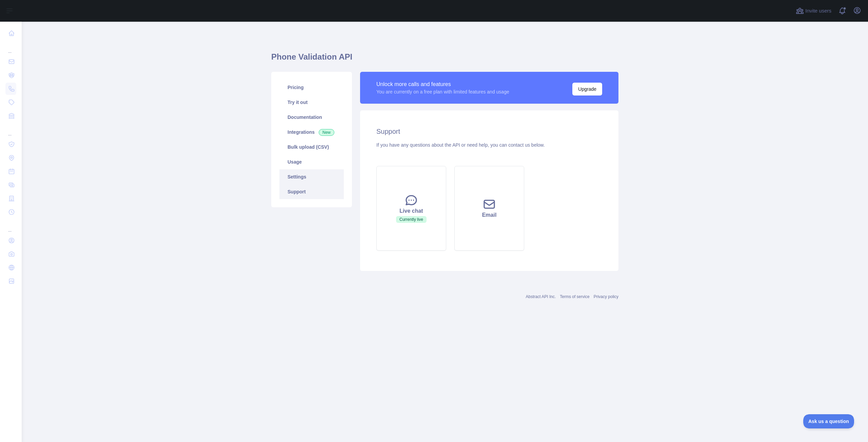 Image resolution: width=868 pixels, height=442 pixels. I want to click on button: Invite users, so click(814, 11).